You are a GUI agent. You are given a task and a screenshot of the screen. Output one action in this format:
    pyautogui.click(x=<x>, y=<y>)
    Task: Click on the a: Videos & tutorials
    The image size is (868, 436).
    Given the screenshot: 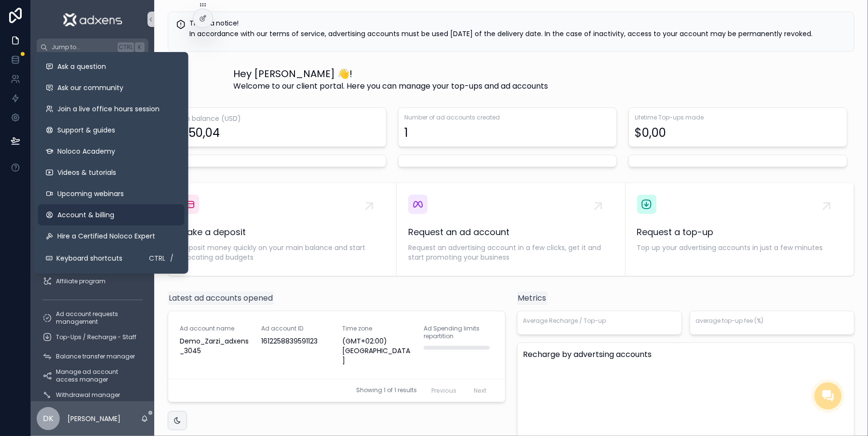 What is the action you would take?
    pyautogui.click(x=111, y=173)
    